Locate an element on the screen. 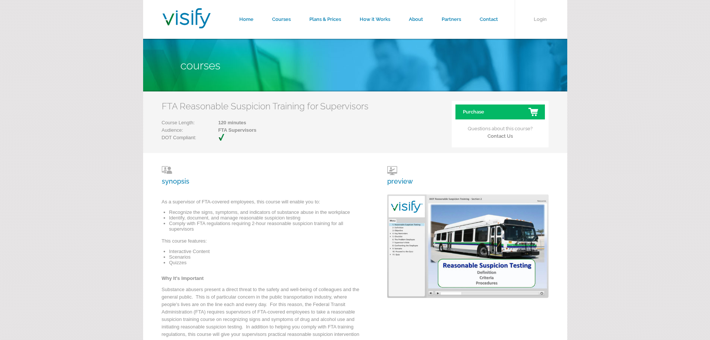 The width and height of the screenshot is (710, 340). p: DOT Compliant: is located at coordinates (197, 138).